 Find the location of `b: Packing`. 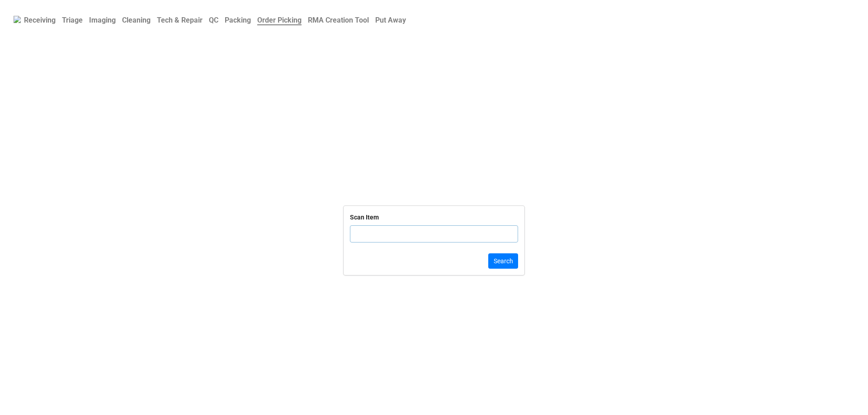

b: Packing is located at coordinates (238, 20).